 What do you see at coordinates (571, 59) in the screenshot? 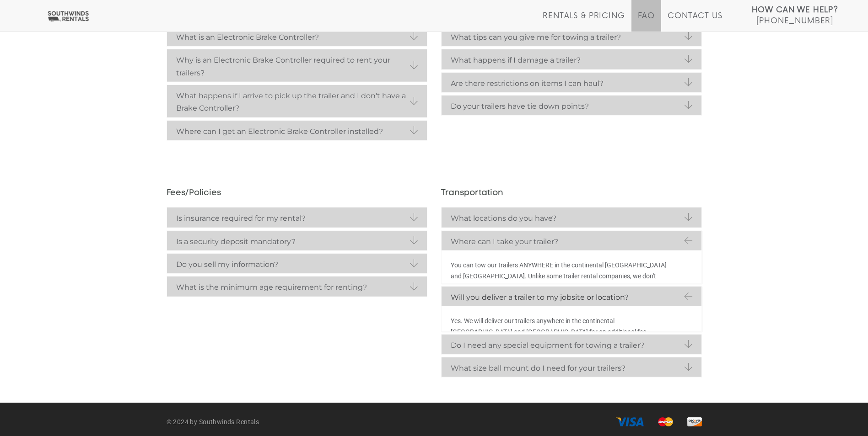
I see `a: What happens if I damage a trailer?` at bounding box center [571, 59].